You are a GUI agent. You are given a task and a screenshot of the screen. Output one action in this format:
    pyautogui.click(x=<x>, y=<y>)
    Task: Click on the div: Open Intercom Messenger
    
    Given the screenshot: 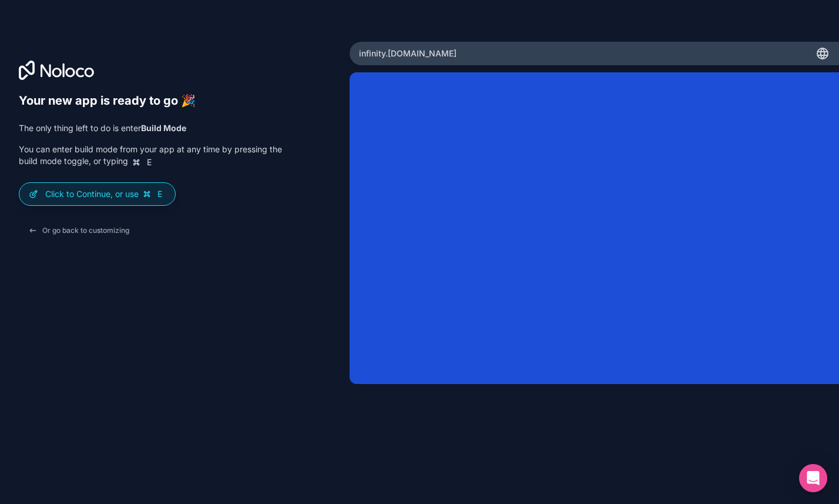 What is the action you would take?
    pyautogui.click(x=813, y=478)
    